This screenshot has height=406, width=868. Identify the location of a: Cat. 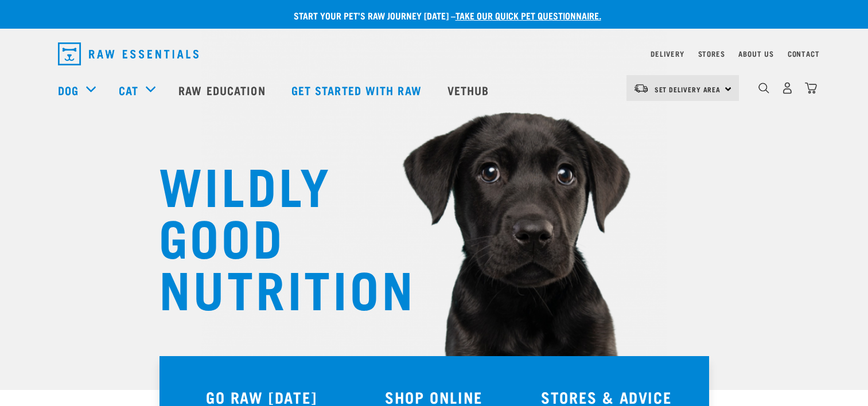
(129, 90).